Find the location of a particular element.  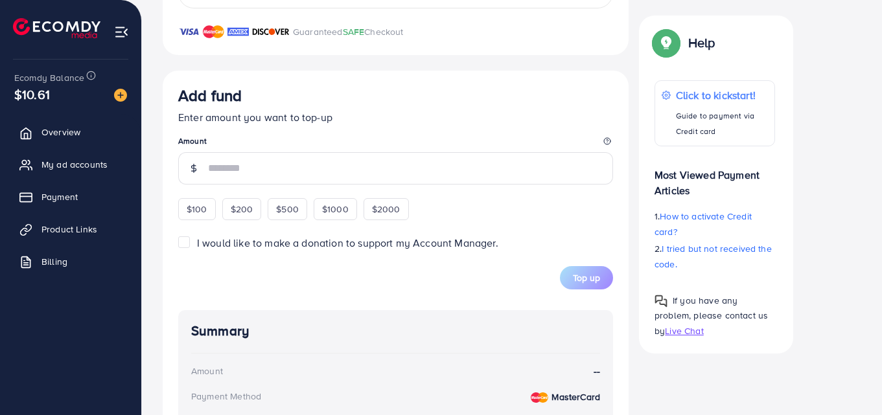

p: Guide to payment via Credit card is located at coordinates (722, 124).